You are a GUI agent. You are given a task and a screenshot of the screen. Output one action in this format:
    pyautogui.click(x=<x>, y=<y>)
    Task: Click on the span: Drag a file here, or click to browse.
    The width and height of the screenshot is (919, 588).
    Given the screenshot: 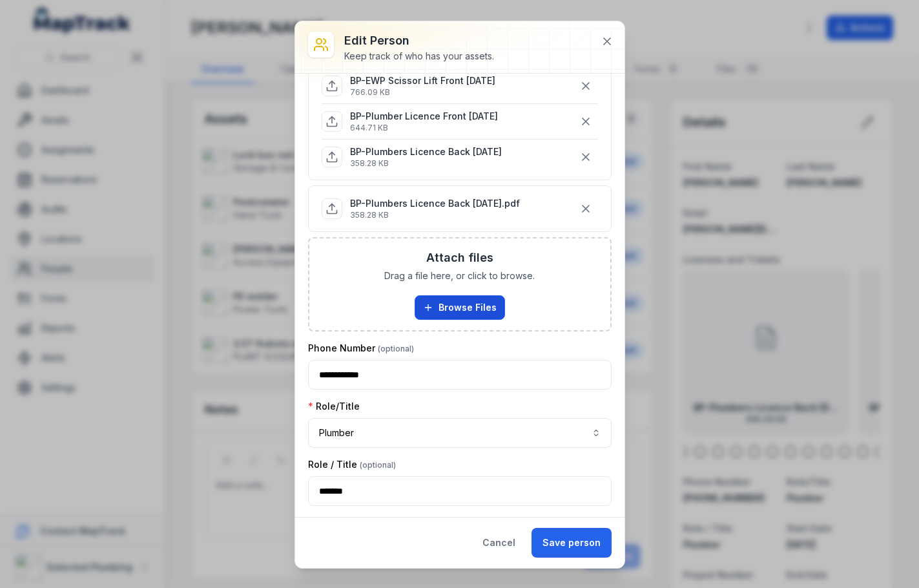 What is the action you would take?
    pyautogui.click(x=459, y=276)
    